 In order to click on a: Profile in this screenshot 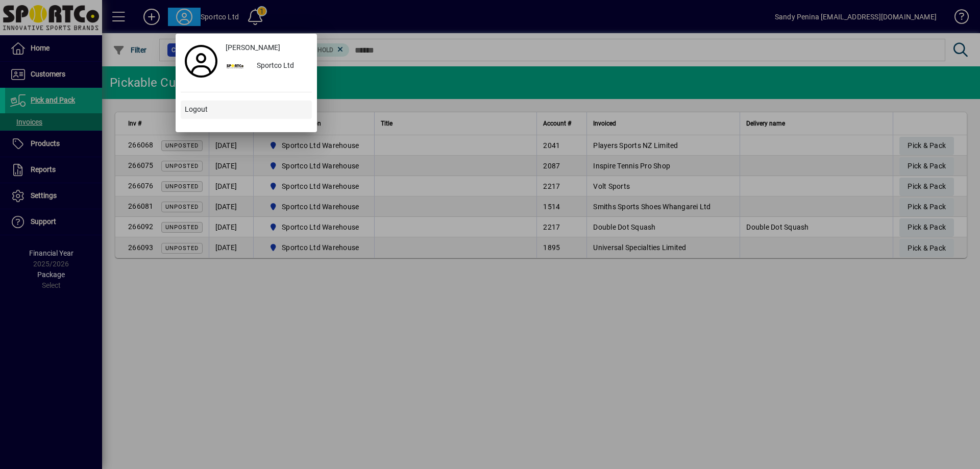, I will do `click(201, 61)`.